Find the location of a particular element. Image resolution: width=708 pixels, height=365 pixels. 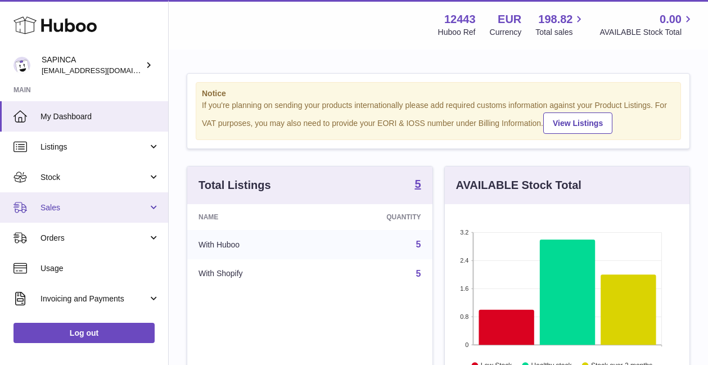

text: 3.2 is located at coordinates (464, 232).